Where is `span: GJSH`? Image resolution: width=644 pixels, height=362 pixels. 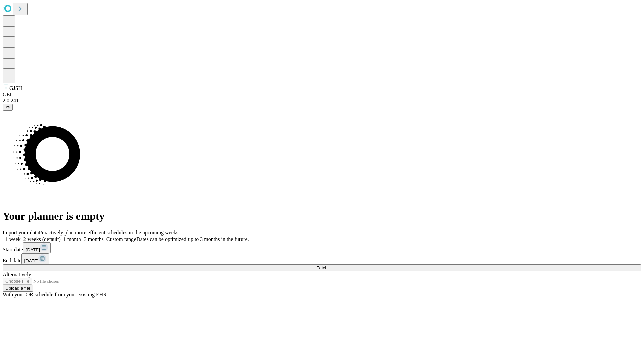 span: GJSH is located at coordinates (16, 88).